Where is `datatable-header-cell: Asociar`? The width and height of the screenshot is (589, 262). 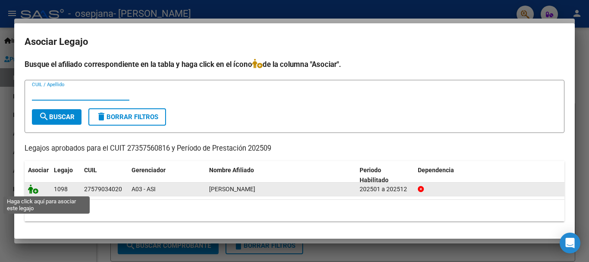
datatable-header-cell: Asociar is located at coordinates (38, 175).